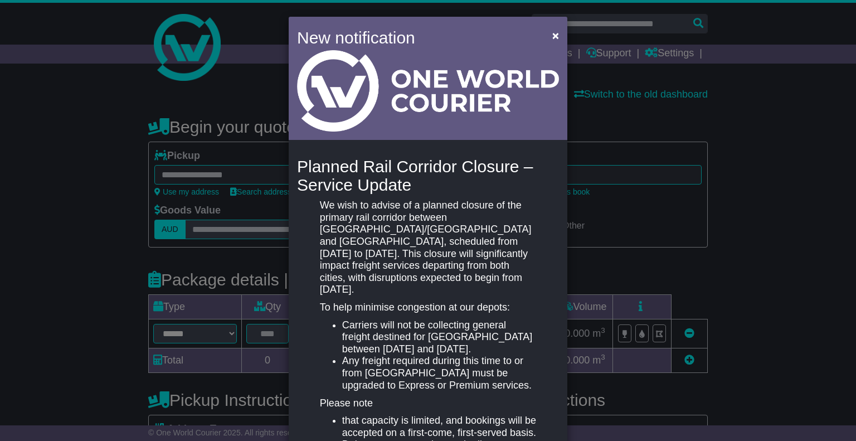 Image resolution: width=856 pixels, height=441 pixels. What do you see at coordinates (428, 91) in the screenshot?
I see `img: Light` at bounding box center [428, 91].